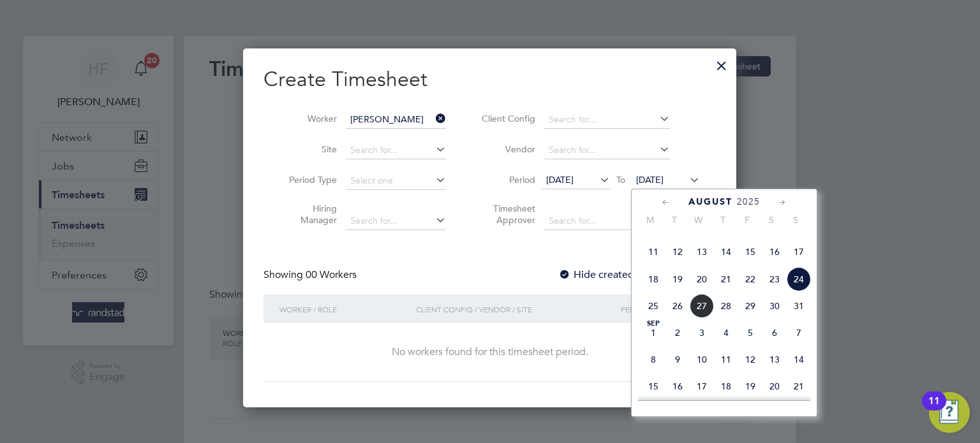  Describe the element at coordinates (799, 306) in the screenshot. I see `span: 31` at that location.